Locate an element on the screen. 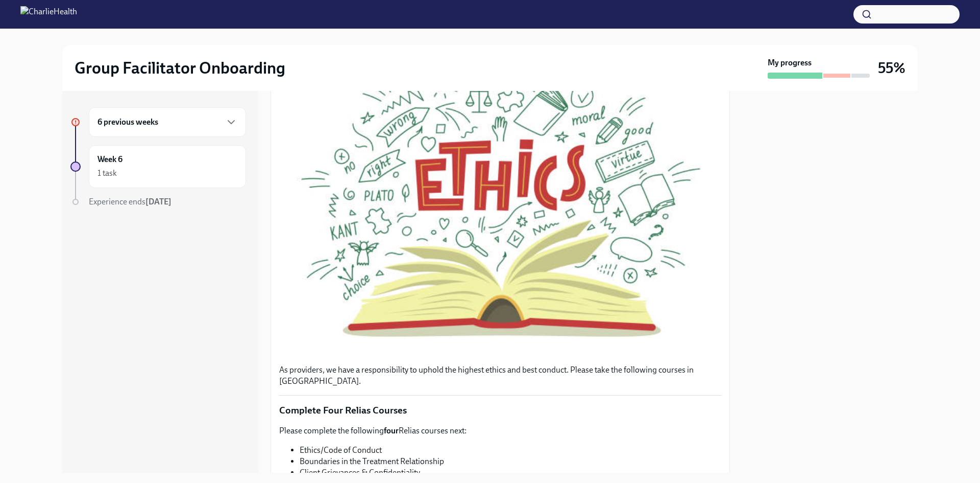 Image resolution: width=980 pixels, height=483 pixels. h2: Group Facilitator Onboarding is located at coordinates (179, 68).